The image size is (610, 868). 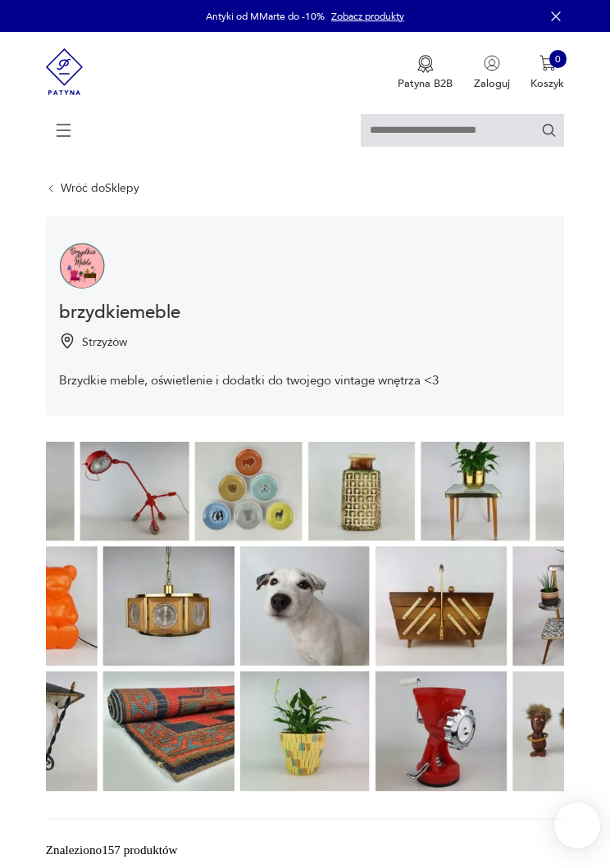 What do you see at coordinates (305, 313) in the screenshot?
I see `h1: brzydkiemeble` at bounding box center [305, 313].